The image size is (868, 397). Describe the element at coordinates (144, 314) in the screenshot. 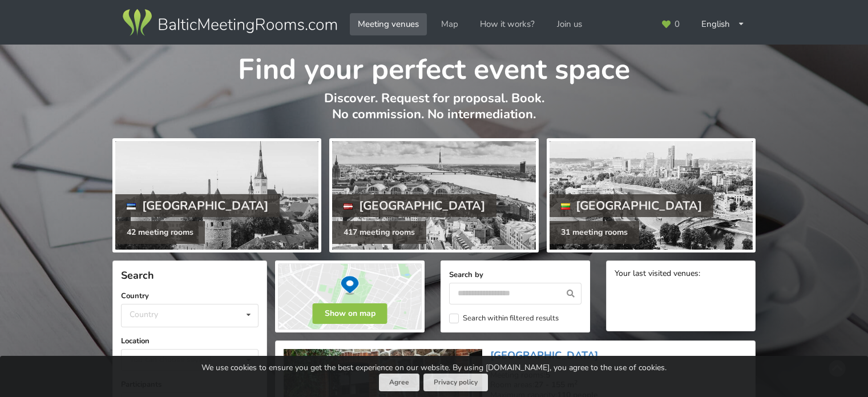

I see `div: Country` at that location.